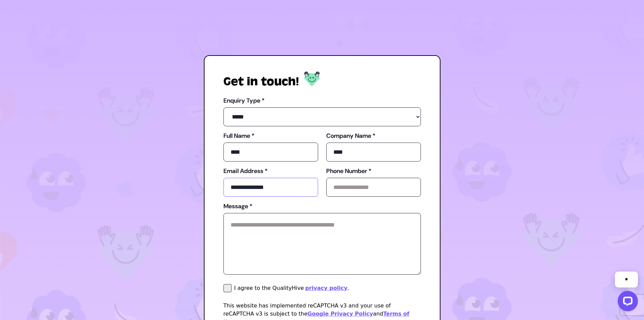 This screenshot has height=320, width=644. What do you see at coordinates (373, 187) in the screenshot?
I see `input: phone_number` at bounding box center [373, 187].